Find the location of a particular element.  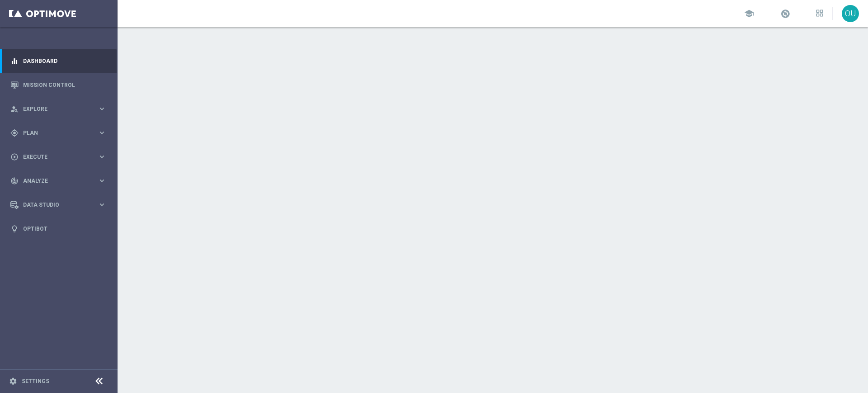

div: Dashboard is located at coordinates (58, 60).